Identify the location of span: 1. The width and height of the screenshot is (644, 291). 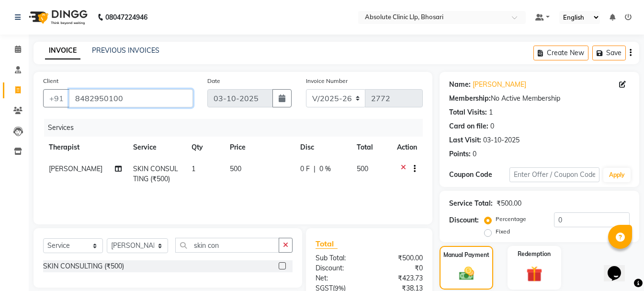
(194, 169).